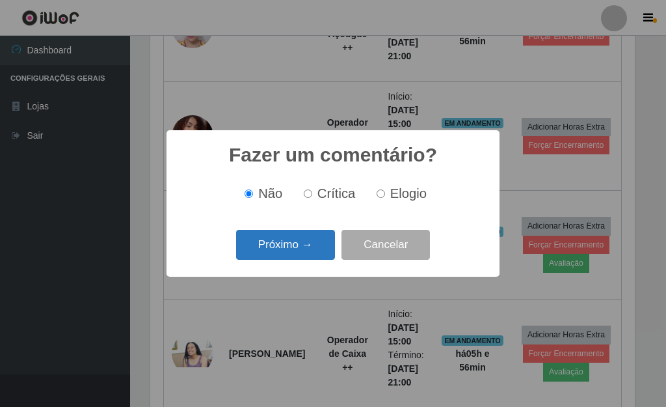  What do you see at coordinates (336, 193) in the screenshot?
I see `span: Crítica` at bounding box center [336, 193].